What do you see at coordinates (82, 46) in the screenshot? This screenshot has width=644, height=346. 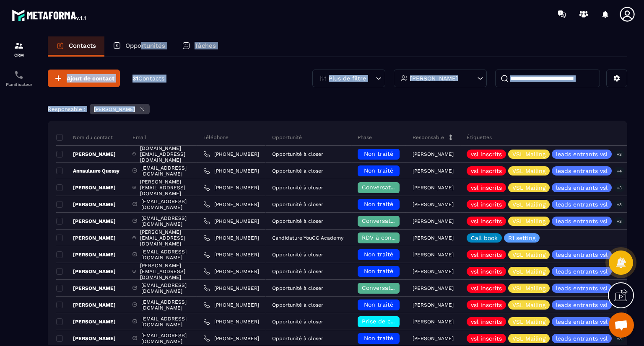 I see `p: Contacts` at bounding box center [82, 46].